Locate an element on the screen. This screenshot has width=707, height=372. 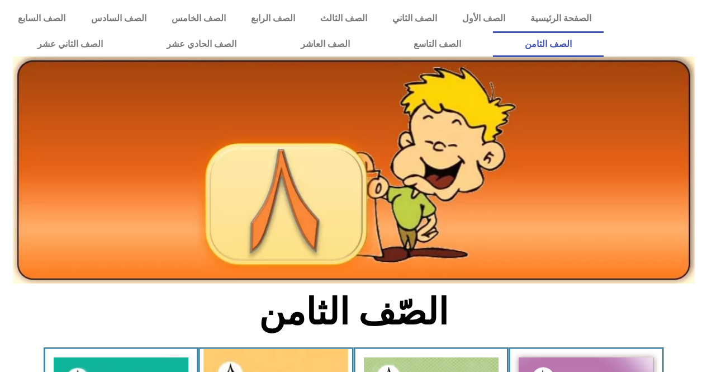
a: الصف الأول is located at coordinates (483, 18).